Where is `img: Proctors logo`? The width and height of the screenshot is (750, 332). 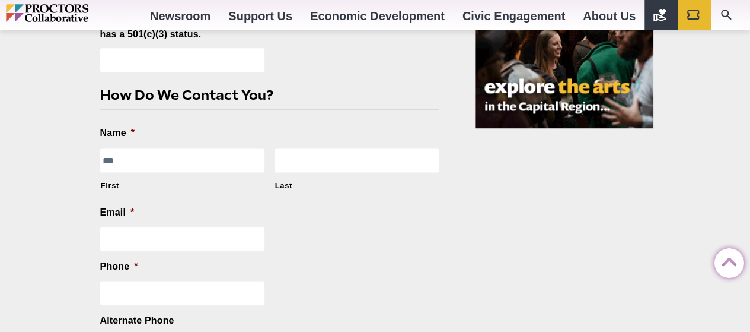
img: Proctors logo is located at coordinates (72, 13).